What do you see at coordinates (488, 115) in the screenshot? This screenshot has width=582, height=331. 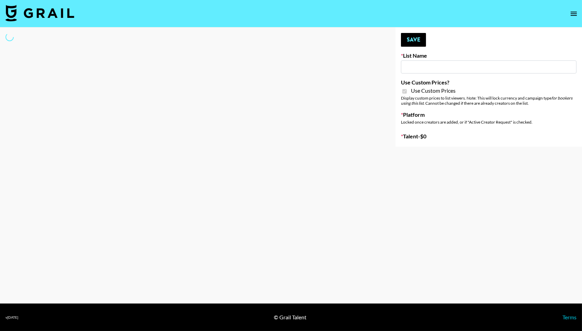 I see `label: Platform` at bounding box center [488, 115].